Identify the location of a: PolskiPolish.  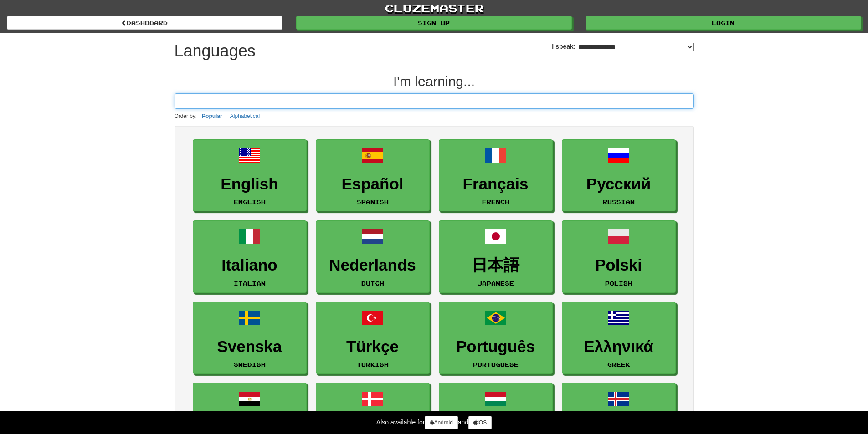
(619, 257).